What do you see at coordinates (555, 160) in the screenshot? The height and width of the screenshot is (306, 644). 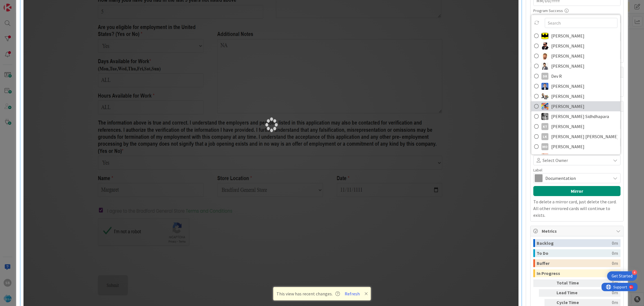 I see `span: Select Owner` at bounding box center [555, 160].